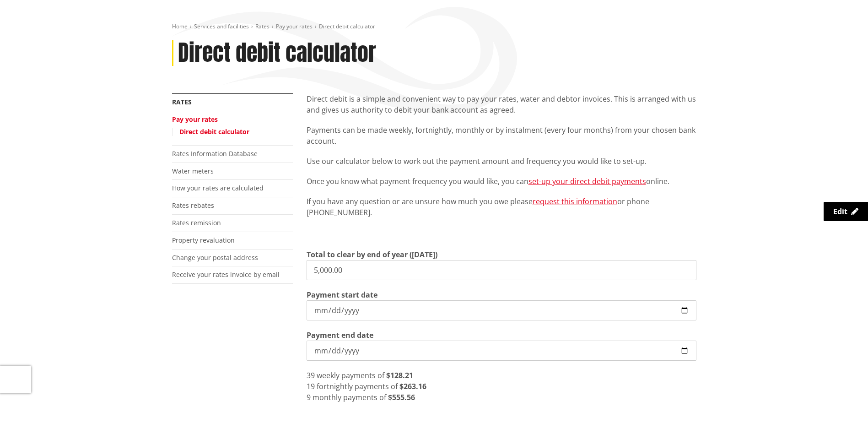  Describe the element at coordinates (214, 131) in the screenshot. I see `a: Direct debit calculator` at that location.